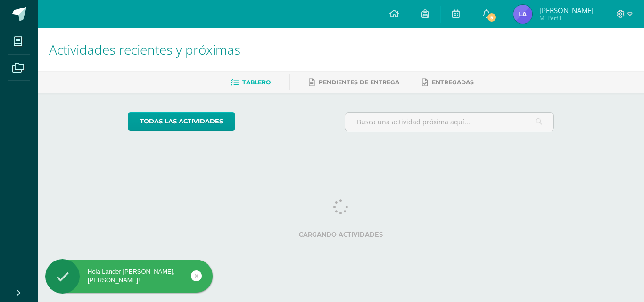  What do you see at coordinates (492, 17) in the screenshot?
I see `span: 5` at bounding box center [492, 17].